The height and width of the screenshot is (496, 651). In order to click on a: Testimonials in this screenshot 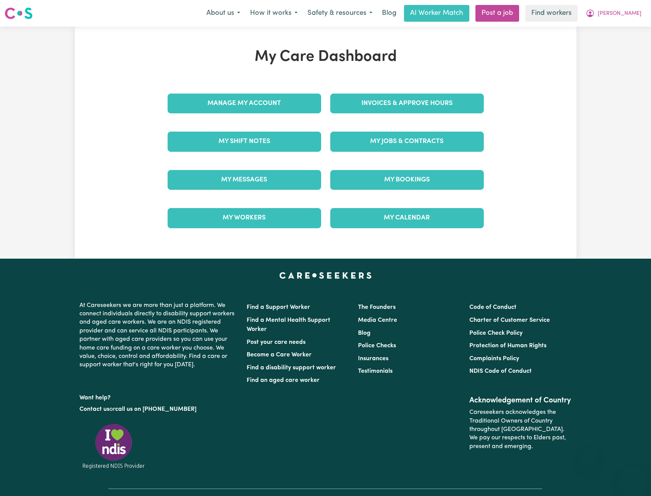, I will do `click(375, 371)`.